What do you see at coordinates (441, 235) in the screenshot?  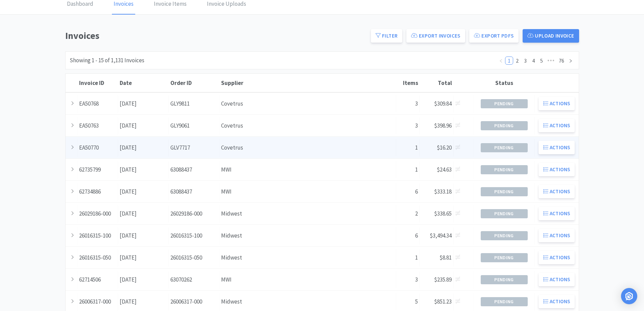 I see `span: $3,494.34` at bounding box center [441, 235].